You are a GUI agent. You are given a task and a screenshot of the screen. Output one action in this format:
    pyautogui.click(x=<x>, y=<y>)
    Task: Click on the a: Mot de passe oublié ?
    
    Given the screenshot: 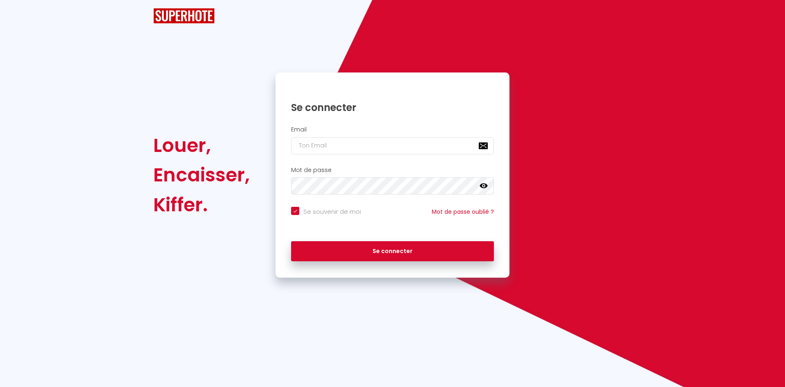 What is the action you would take?
    pyautogui.click(x=463, y=211)
    